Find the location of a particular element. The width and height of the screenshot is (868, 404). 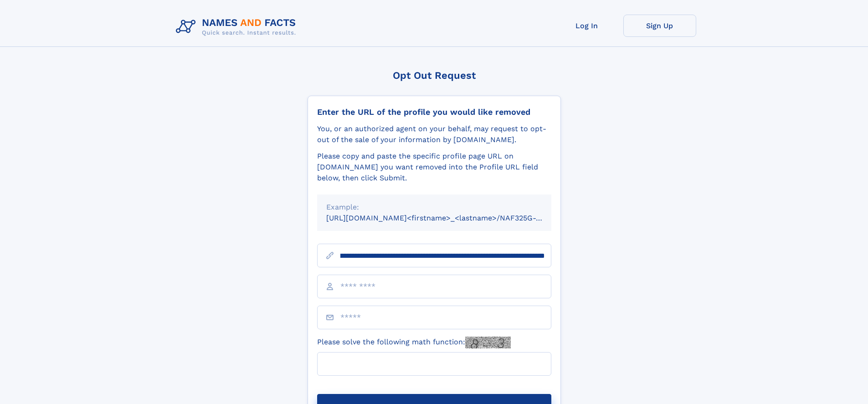

label: Please solve the following math function: is located at coordinates (414, 343).